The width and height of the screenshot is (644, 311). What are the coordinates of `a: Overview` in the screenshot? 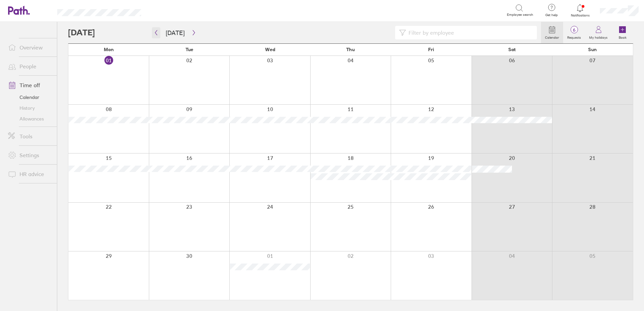 It's located at (30, 47).